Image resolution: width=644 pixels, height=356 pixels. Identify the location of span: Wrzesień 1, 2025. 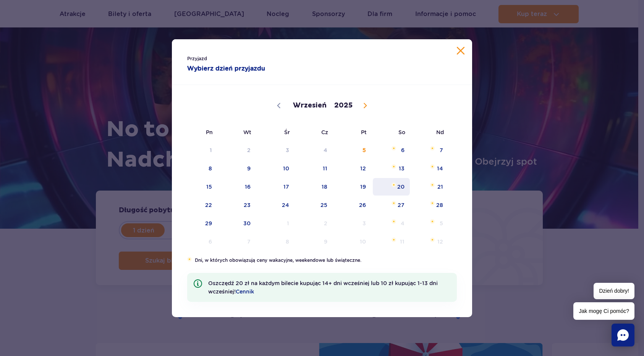
(199, 150).